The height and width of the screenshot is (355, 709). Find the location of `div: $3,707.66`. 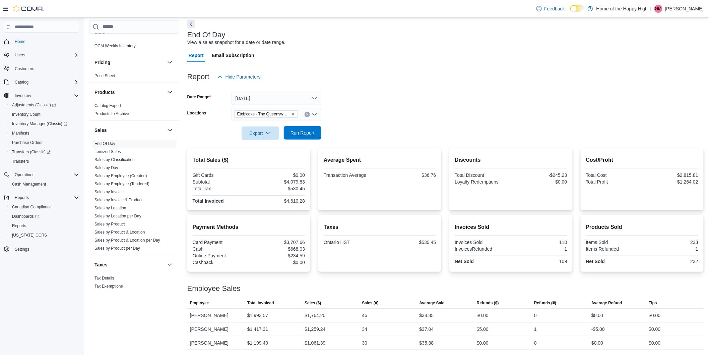

div: $3,707.66 is located at coordinates (278, 242).